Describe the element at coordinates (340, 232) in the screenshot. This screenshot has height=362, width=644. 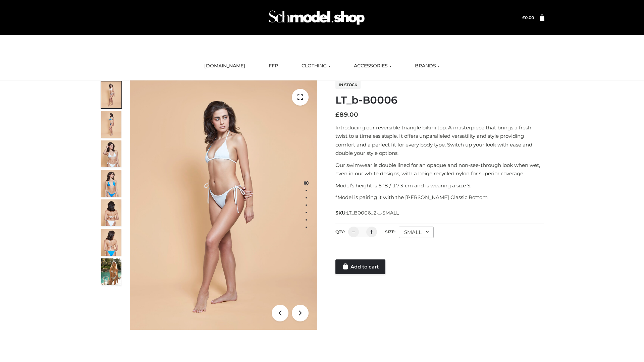
I see `label: QTY:` at that location.